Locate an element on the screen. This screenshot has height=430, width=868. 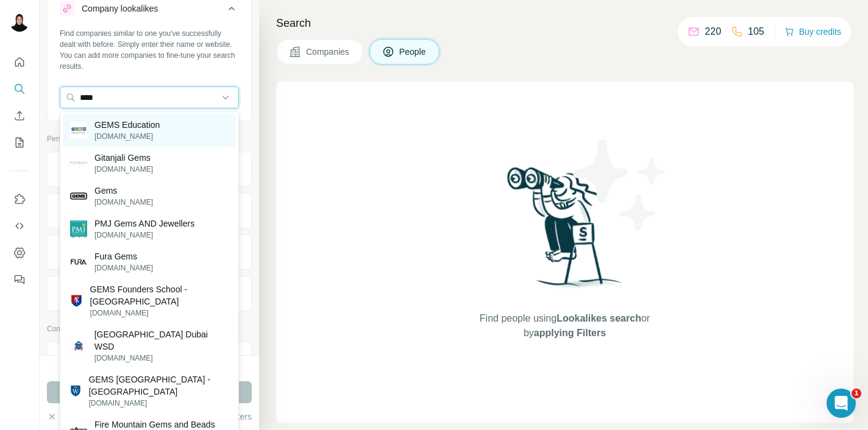
button: Seniority is located at coordinates (149, 211).